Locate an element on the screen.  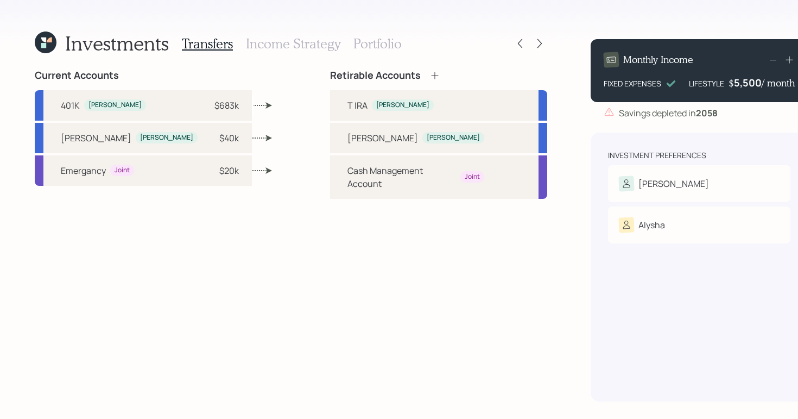
div: Cash Management Account is located at coordinates (402, 177).